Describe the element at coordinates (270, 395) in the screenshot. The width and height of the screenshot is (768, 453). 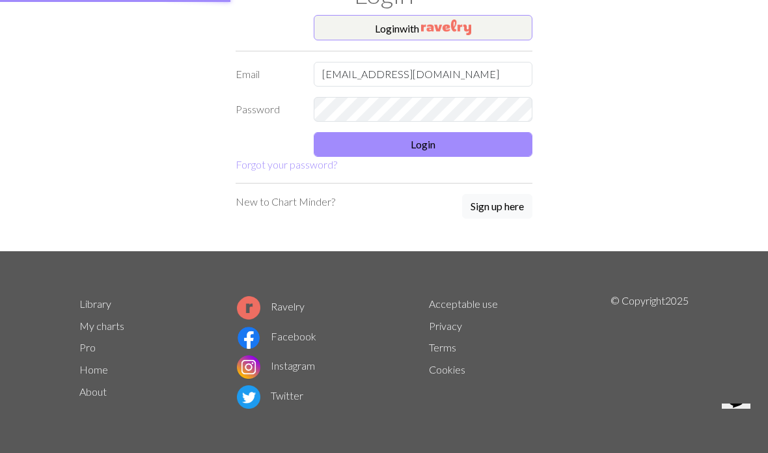
I see `a: Twitter` at that location.